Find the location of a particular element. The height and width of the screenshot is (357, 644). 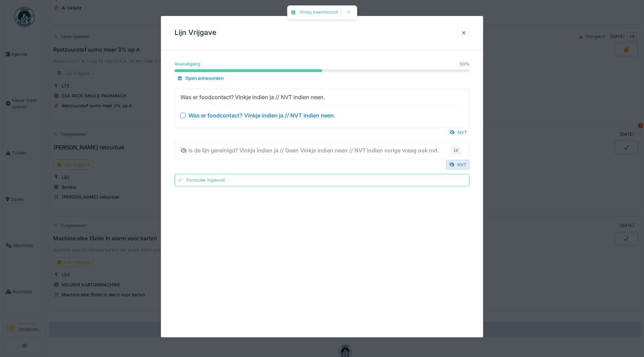

div: 50 % is located at coordinates (465, 64).